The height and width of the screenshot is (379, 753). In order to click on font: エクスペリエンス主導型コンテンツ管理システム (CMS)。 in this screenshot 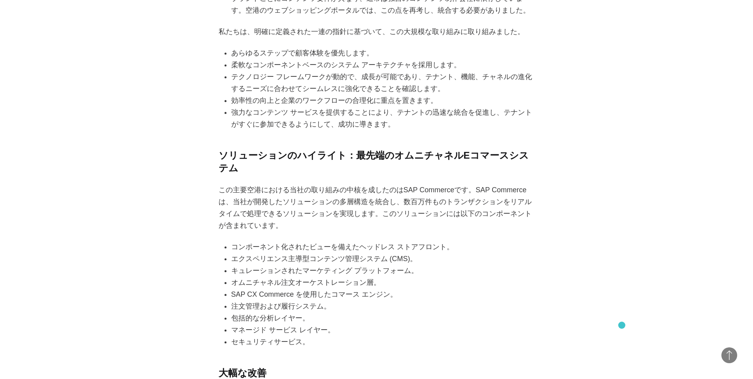, I will do `click(324, 259)`.